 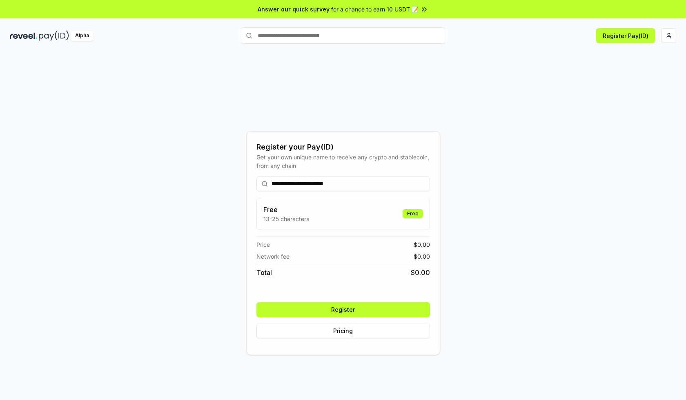 What do you see at coordinates (375, 9) in the screenshot?
I see `span: for a chance to earn 10 USDT 📝` at bounding box center [375, 9].